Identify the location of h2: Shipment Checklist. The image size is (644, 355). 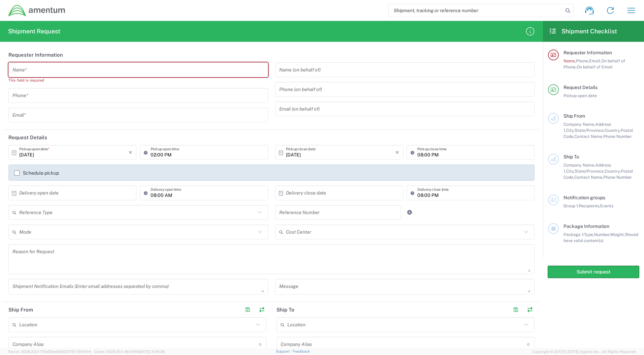
(583, 31).